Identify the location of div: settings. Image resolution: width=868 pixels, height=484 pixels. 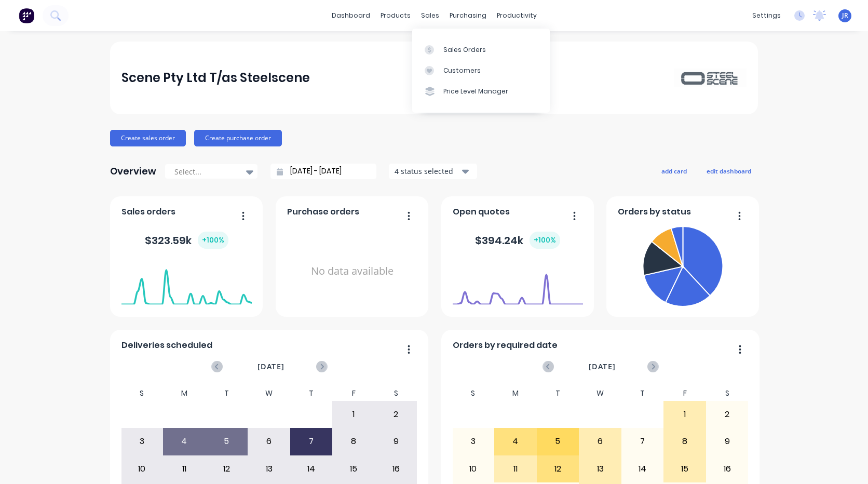
(766, 16).